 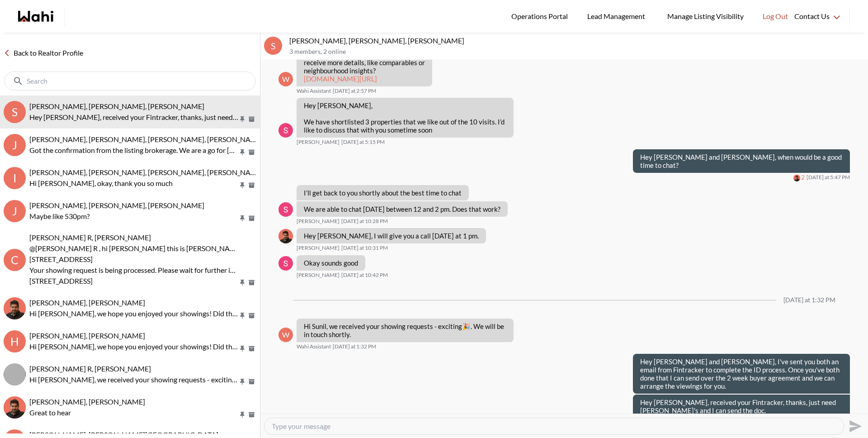 What do you see at coordinates (541, 17) in the screenshot?
I see `span: Operations Portal` at bounding box center [541, 17].